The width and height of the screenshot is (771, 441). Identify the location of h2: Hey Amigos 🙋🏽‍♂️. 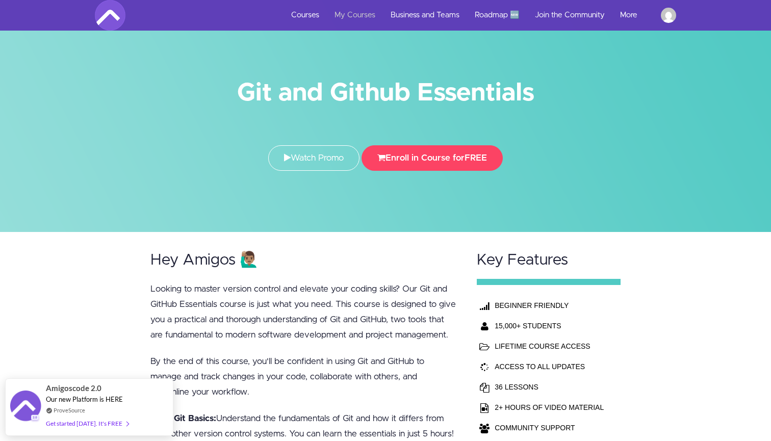
(304, 260).